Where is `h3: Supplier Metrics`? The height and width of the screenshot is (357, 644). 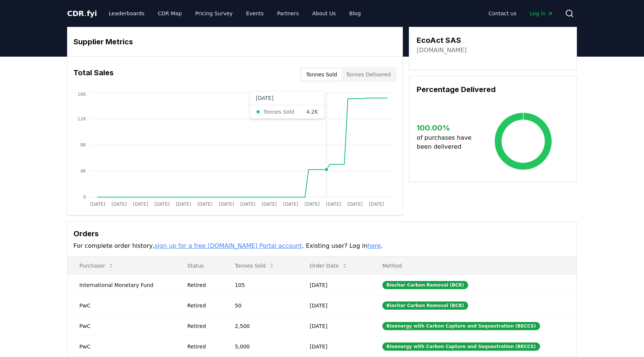 h3: Supplier Metrics is located at coordinates (235, 42).